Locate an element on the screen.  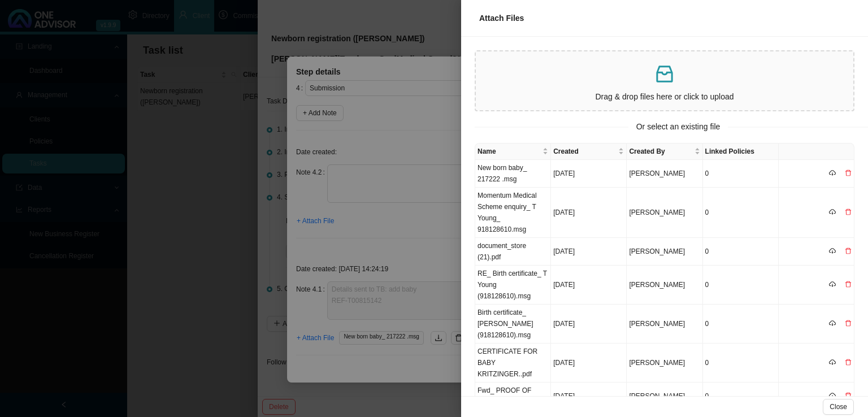
span: inbox is located at coordinates (664, 74).